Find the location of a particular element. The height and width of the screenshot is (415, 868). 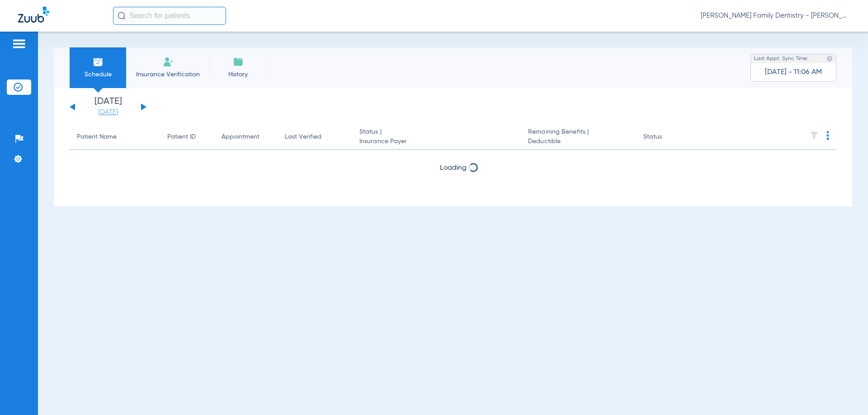

span: Schedule is located at coordinates (98, 74).